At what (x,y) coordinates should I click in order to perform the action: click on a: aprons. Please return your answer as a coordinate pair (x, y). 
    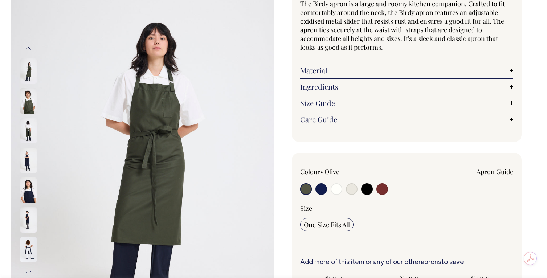
    Looking at the image, I should click on (431, 263).